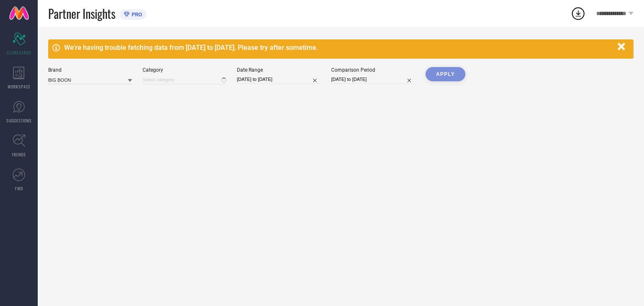  What do you see at coordinates (82, 13) in the screenshot?
I see `span: Partner Insights` at bounding box center [82, 13].